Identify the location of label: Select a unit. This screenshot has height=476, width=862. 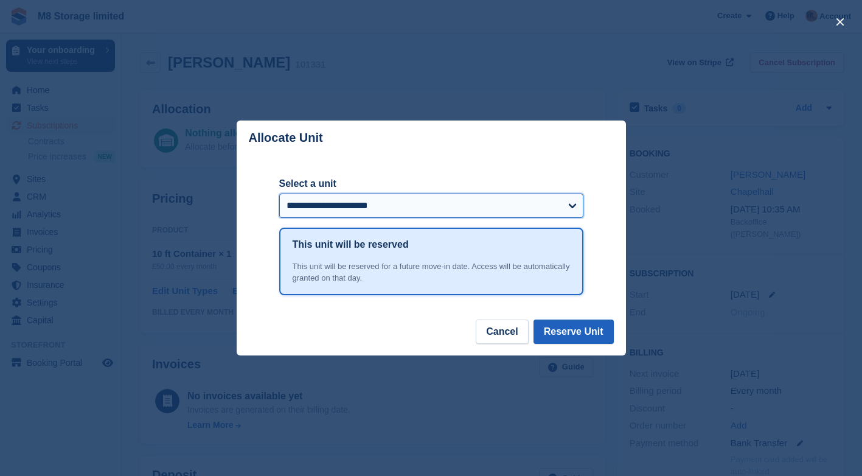
(431, 184).